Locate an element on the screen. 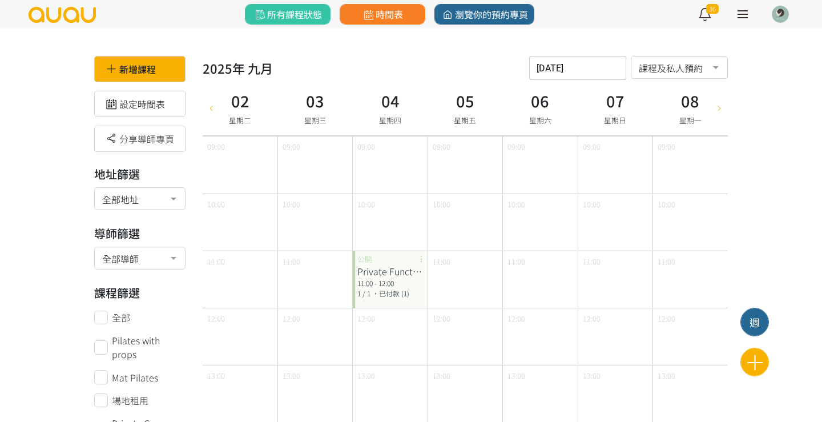  span: 全部 is located at coordinates (121, 317).